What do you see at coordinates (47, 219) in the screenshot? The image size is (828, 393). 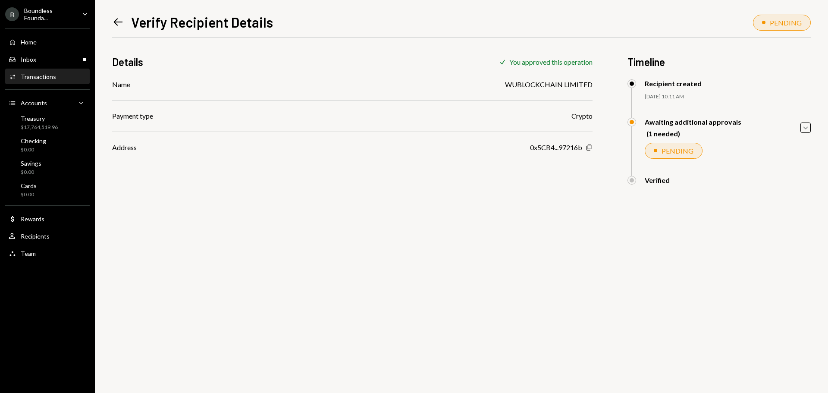 I see `a: Rewards` at bounding box center [47, 219].